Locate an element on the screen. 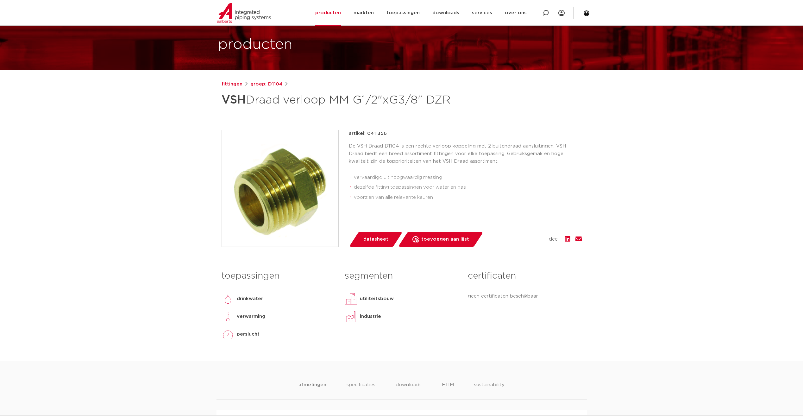 This screenshot has height=416, width=803. li: specificaties is located at coordinates (361, 390).